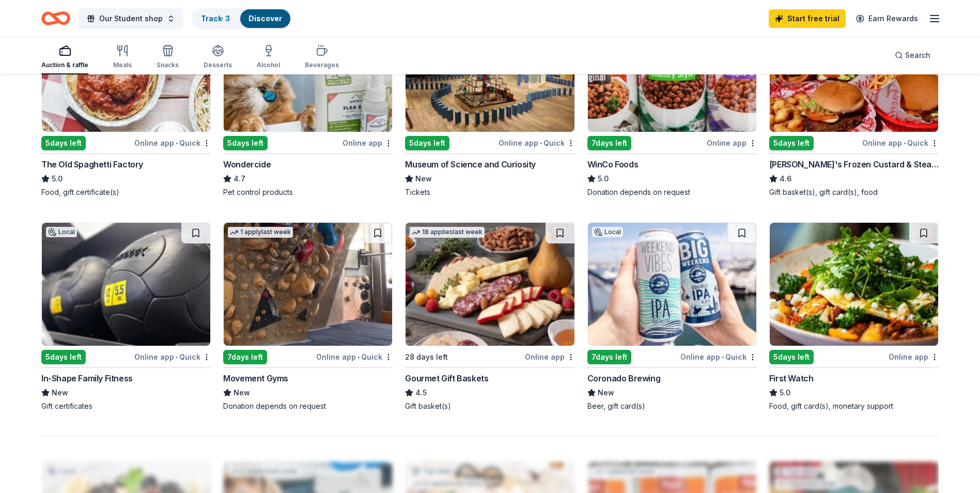  What do you see at coordinates (672, 406) in the screenshot?
I see `div: Beer, gift card(s)` at bounding box center [672, 406].